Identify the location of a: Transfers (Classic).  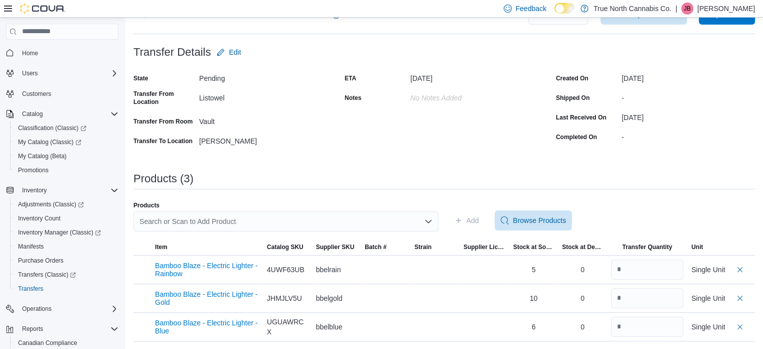
(47, 274).